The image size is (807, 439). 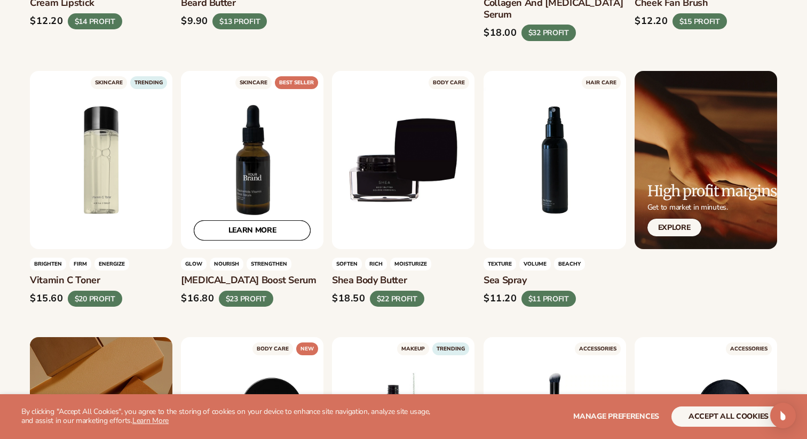 I want to click on div: $9.90, so click(x=194, y=22).